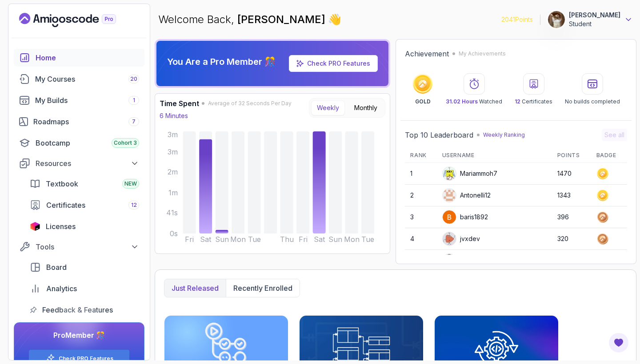  I want to click on th: Username, so click(494, 156).